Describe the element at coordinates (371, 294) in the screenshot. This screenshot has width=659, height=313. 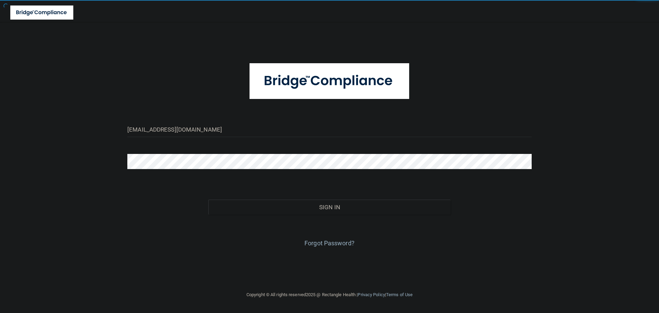
I see `a: Privacy Policy` at that location.